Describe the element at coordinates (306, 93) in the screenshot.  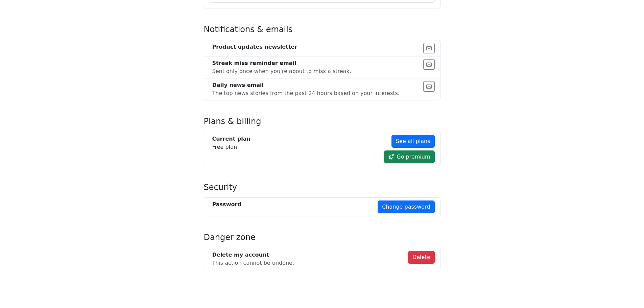
I see `div: The top news stories from the past 24 hours based on your interests.` at that location.